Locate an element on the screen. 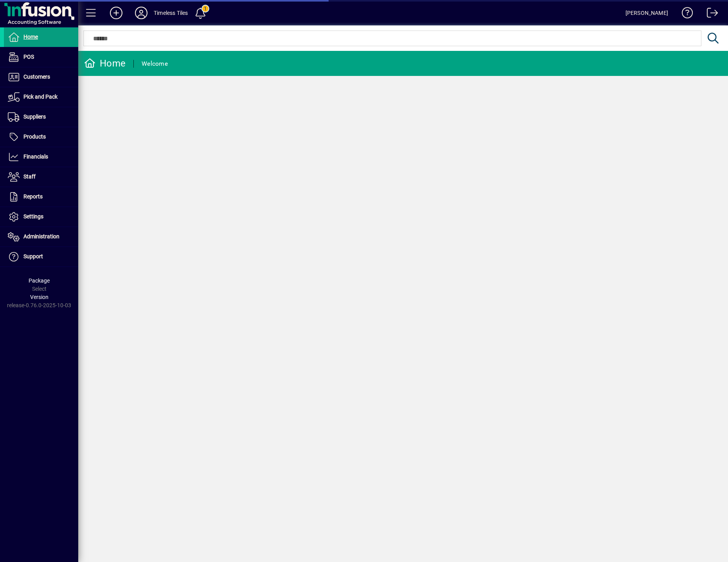 The image size is (728, 562). a: Pick and Pack is located at coordinates (41, 97).